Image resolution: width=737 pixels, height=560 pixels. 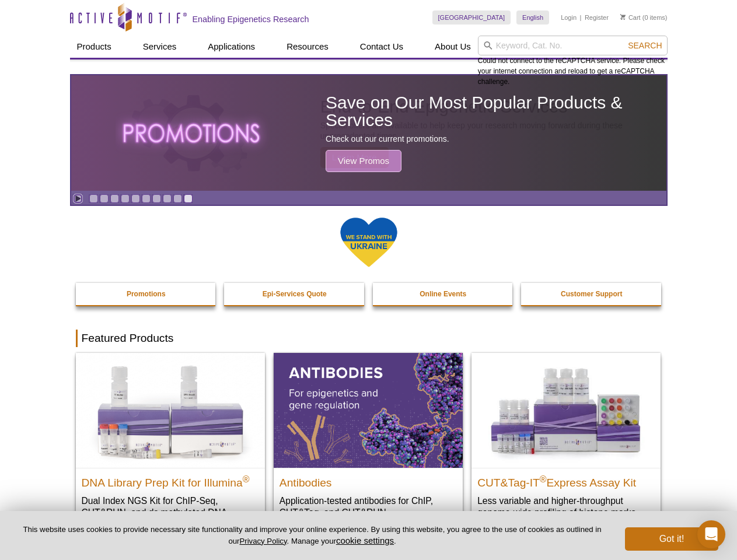 What do you see at coordinates (365, 541) in the screenshot?
I see `button: cookie settings` at bounding box center [365, 541].